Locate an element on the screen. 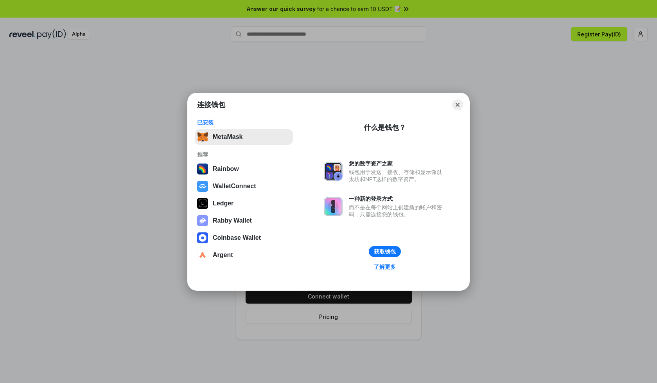 Image resolution: width=657 pixels, height=383 pixels. div: MetaMask is located at coordinates (228, 137).